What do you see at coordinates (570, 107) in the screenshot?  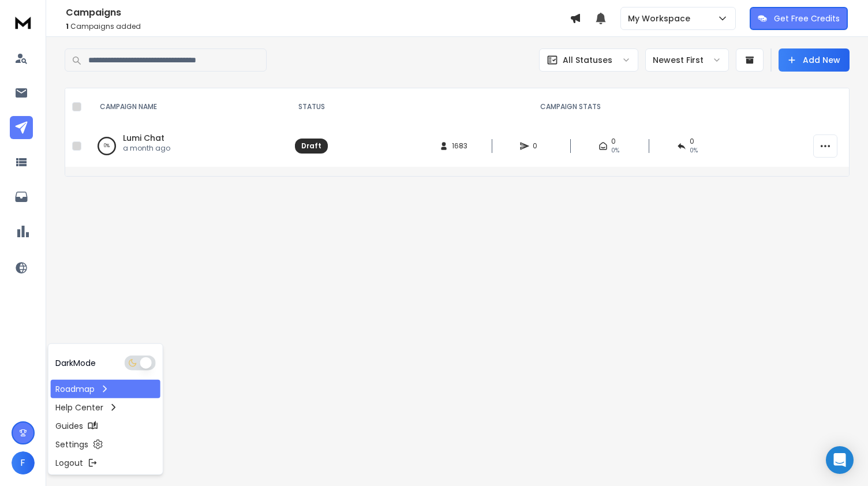 I see `th: CAMPAIGN STATS` at bounding box center [570, 107].